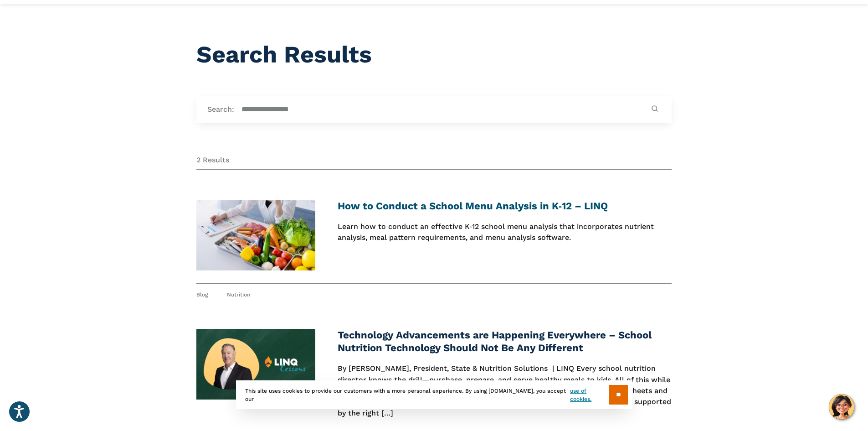 This screenshot has height=431, width=868. I want to click on button: Hello, have a question? Let’s chat., so click(842, 407).